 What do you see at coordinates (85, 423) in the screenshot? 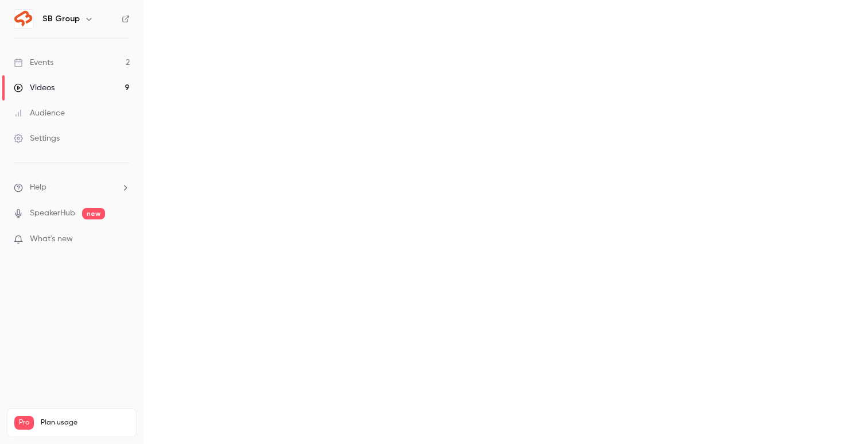
I see `span: Plan usage` at bounding box center [85, 423].